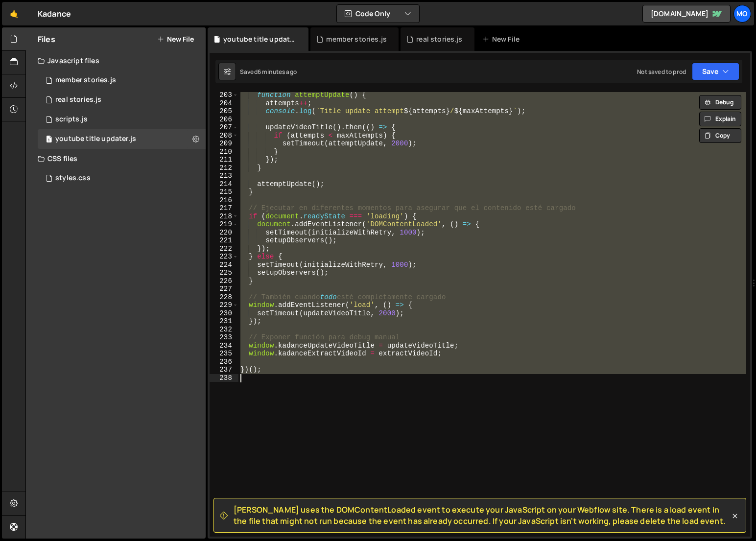 The width and height of the screenshot is (756, 541). I want to click on div: 11847/46737.js, so click(122, 80).